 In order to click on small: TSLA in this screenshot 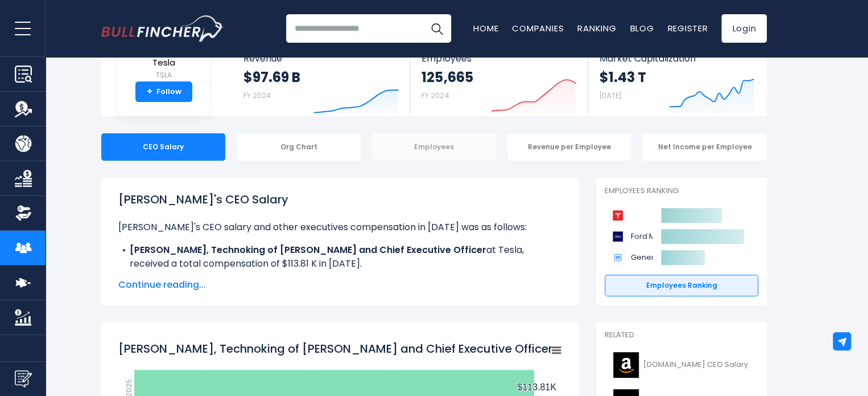, I will do `click(164, 75)`.